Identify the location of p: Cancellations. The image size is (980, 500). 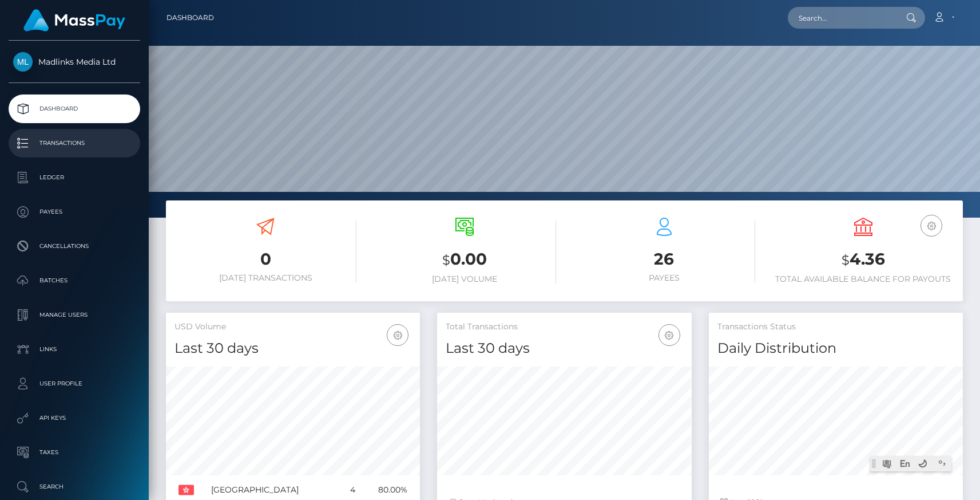
(74, 246).